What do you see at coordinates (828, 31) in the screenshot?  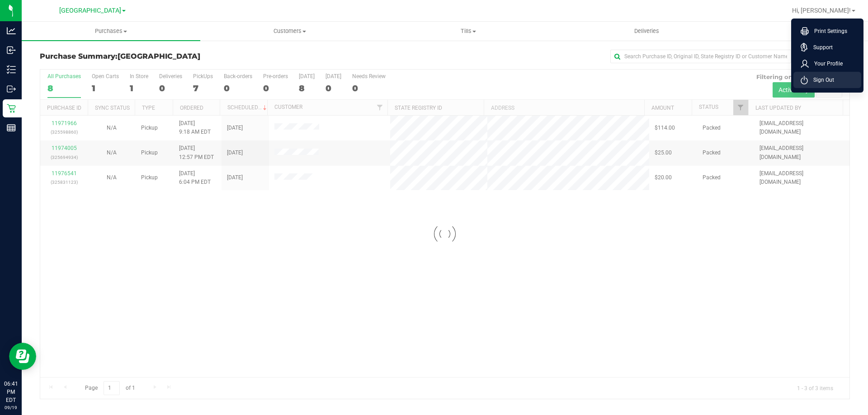 I see `span: Print Settings` at bounding box center [828, 31].